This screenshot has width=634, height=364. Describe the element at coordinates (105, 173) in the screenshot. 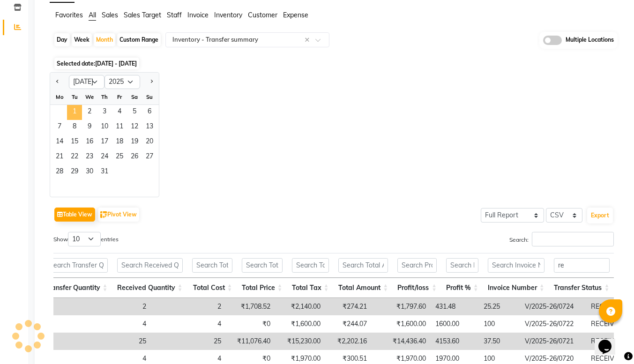

I see `div: Thursday, July 31, 2025` at that location.